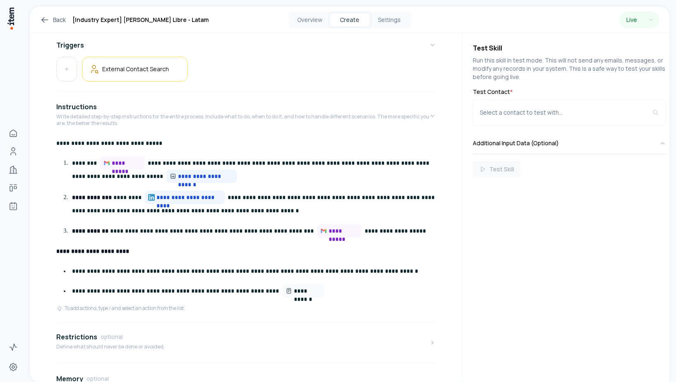 This screenshot has height=382, width=676. What do you see at coordinates (53, 20) in the screenshot?
I see `a: Back` at bounding box center [53, 20].